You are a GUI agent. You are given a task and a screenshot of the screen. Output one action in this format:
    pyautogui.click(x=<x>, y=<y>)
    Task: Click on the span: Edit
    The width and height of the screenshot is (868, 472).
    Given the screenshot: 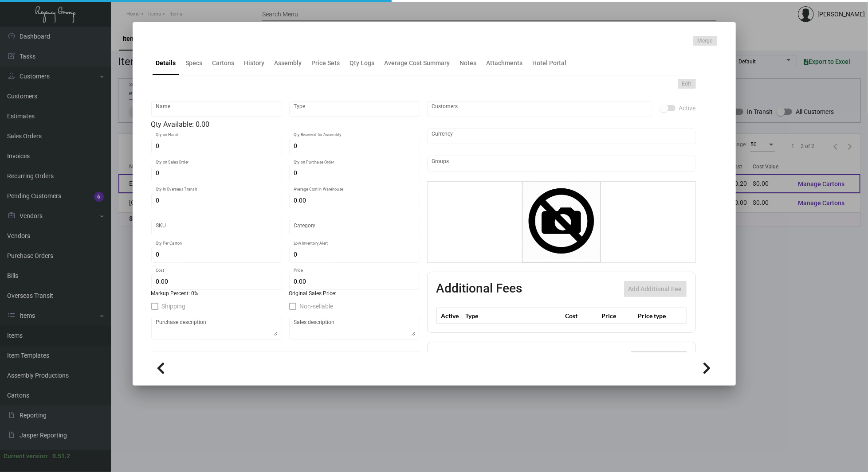 What is the action you would take?
    pyautogui.click(x=686, y=84)
    